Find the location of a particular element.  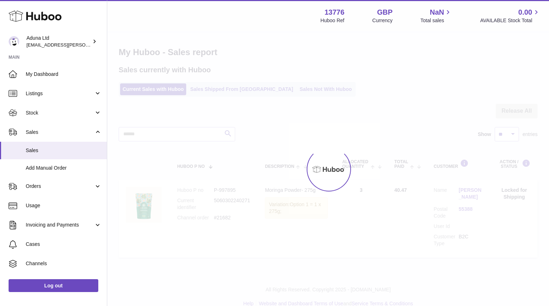

span: Total sales is located at coordinates (436, 20).